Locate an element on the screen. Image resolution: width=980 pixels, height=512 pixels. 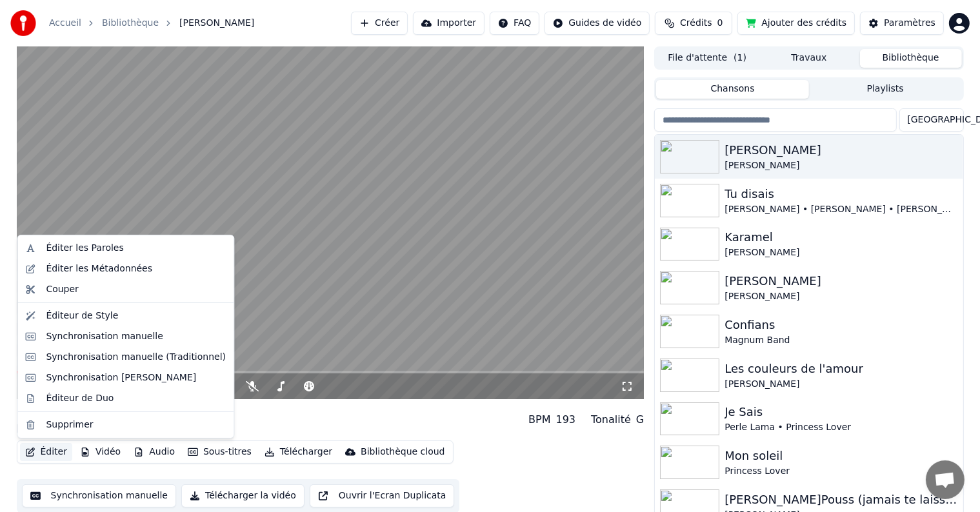
div: Synchronisation manuelle (Traditionnel) is located at coordinates (136, 358).